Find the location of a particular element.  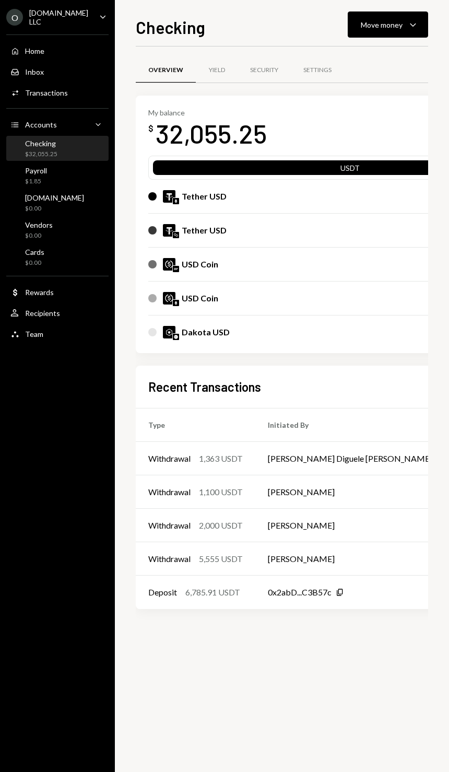

a: Checking$32,055.25 is located at coordinates (57, 148).